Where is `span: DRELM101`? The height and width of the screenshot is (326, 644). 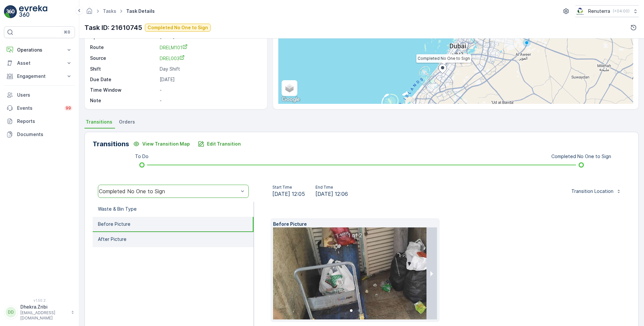
span: DRELM101 is located at coordinates (173, 47).